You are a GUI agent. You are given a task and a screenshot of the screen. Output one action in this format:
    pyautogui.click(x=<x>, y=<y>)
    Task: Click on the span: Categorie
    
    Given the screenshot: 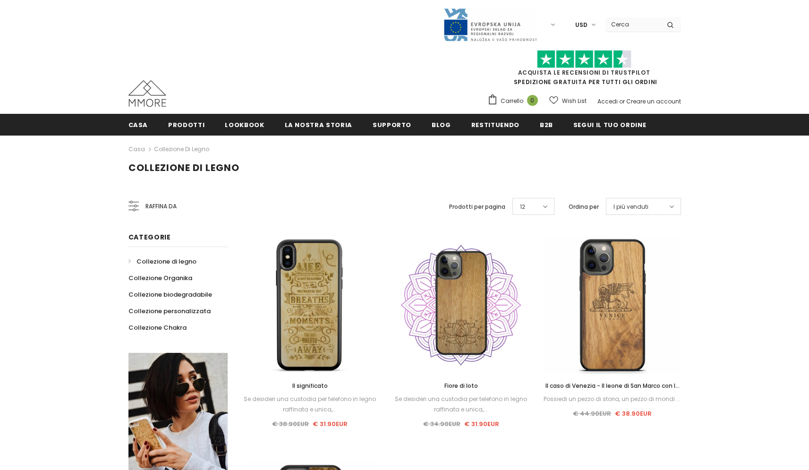 What is the action you would take?
    pyautogui.click(x=150, y=237)
    